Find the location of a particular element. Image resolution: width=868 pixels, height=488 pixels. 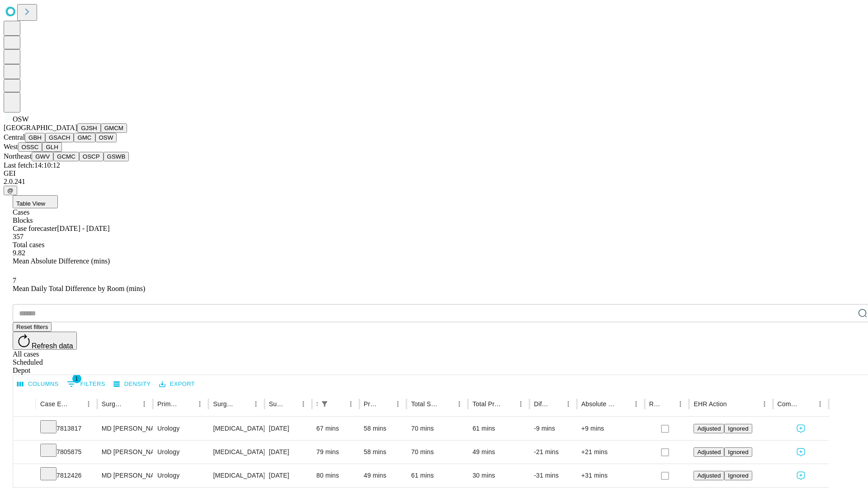

div: -31 mins is located at coordinates (553, 475).